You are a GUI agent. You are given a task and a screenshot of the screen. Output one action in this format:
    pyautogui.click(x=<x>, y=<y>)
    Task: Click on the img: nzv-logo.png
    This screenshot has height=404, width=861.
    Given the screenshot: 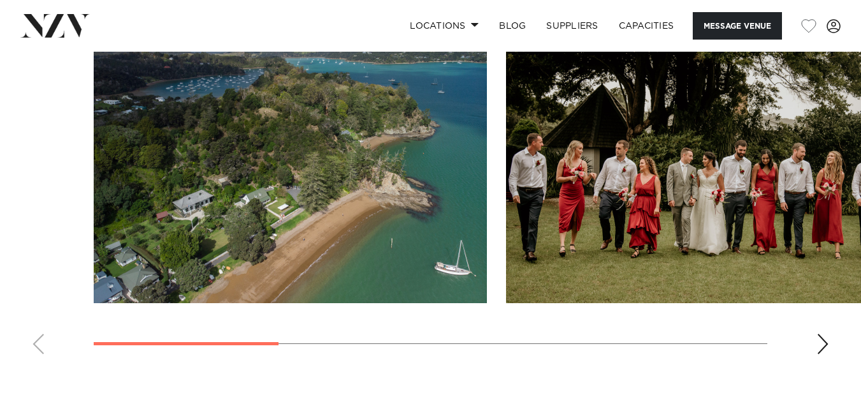 What is the action you would take?
    pyautogui.click(x=55, y=26)
    